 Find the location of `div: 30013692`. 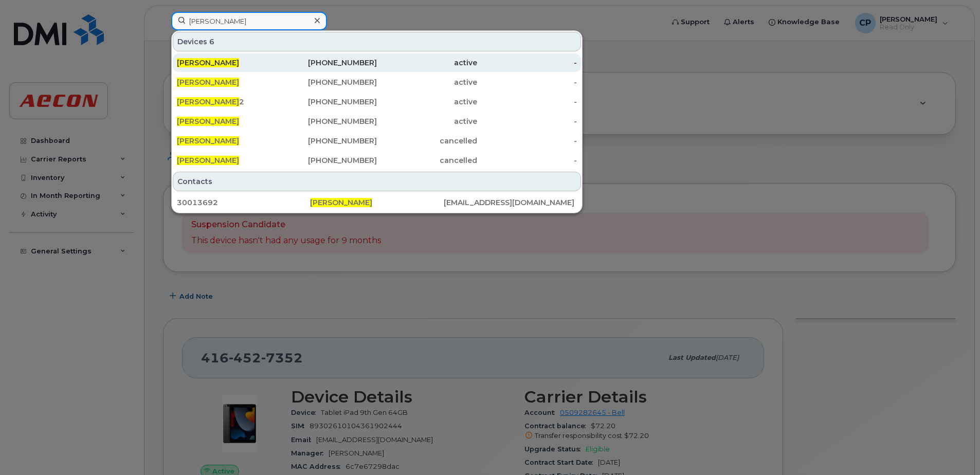

div: 30013692 is located at coordinates (243, 202).